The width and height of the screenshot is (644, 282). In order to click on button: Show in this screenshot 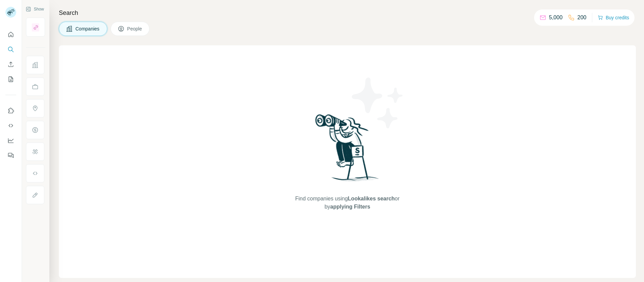, I will do `click(35, 9)`.